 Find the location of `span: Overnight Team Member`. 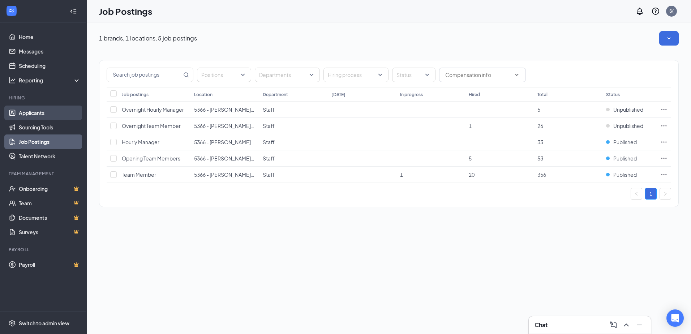

span: Overnight Team Member is located at coordinates (151, 126).